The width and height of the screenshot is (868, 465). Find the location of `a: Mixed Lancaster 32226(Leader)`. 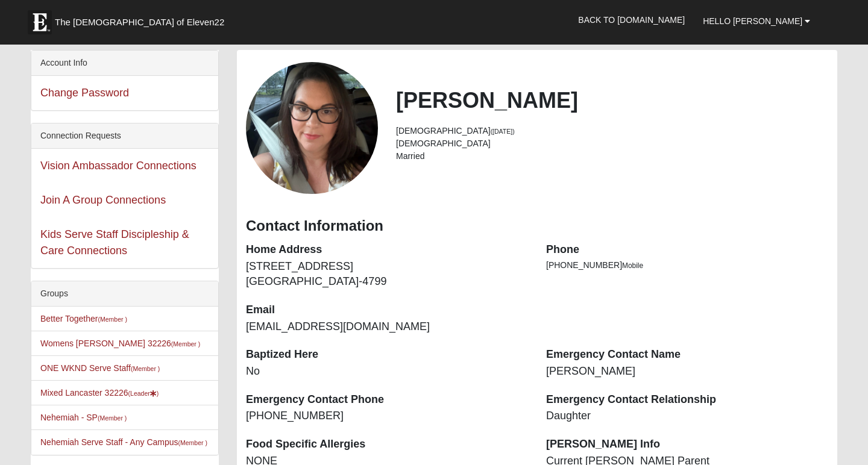

a: Mixed Lancaster 32226(Leader) is located at coordinates (99, 393).